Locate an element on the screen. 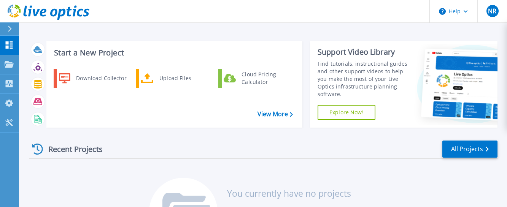 This screenshot has height=207, width=507. a: Upload Files is located at coordinates (175, 78).